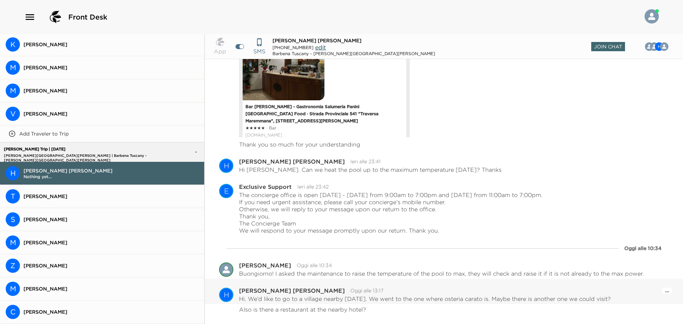 The height and width of the screenshot is (324, 683). Describe the element at coordinates (226, 270) in the screenshot. I see `div: Davide Poli` at that location.